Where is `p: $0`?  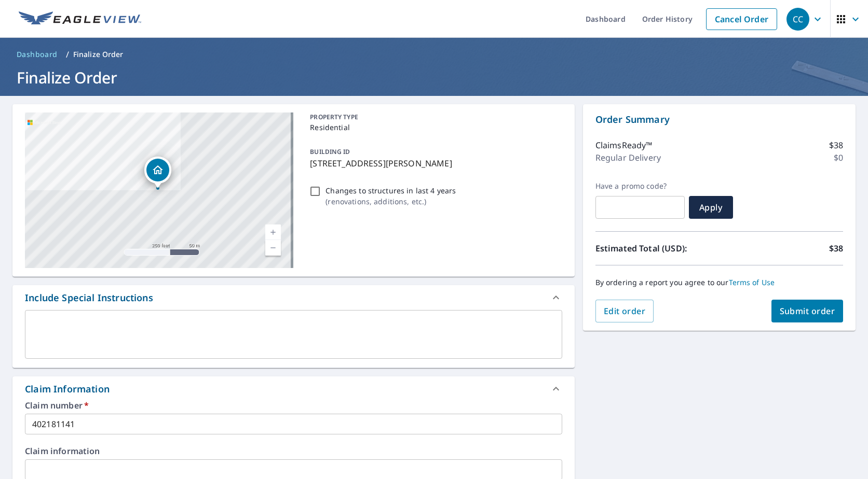
p: $0 is located at coordinates (839, 158).